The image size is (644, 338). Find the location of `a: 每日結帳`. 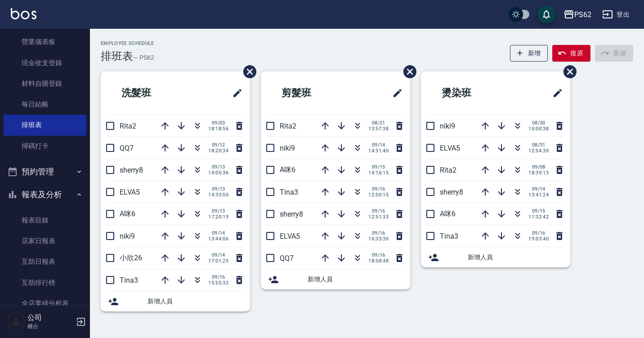

a: 每日結帳 is located at coordinates (45, 104).